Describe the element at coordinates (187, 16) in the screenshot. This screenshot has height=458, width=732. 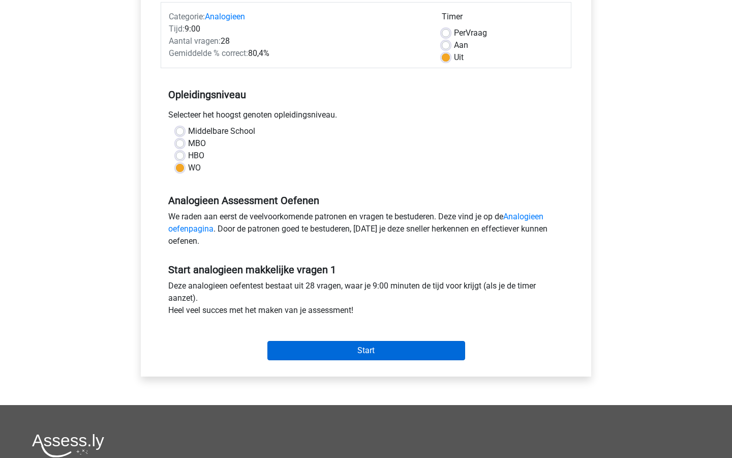
I see `span: Categorie:` at that location.